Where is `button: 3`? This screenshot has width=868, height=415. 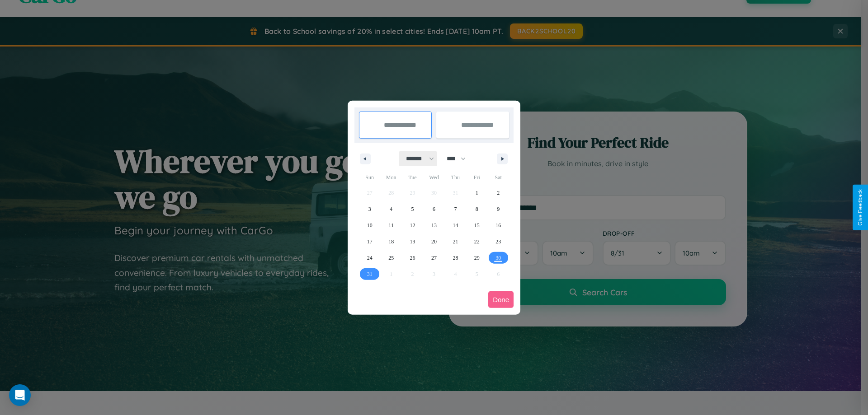
button: 3 is located at coordinates (369, 209).